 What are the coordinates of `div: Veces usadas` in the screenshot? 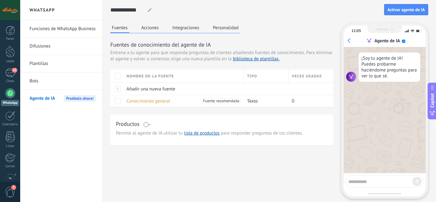 It's located at (311, 76).